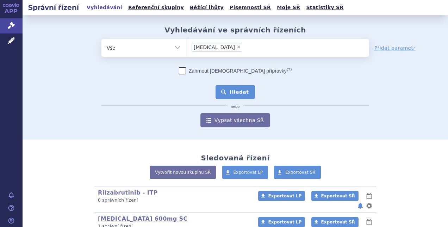  Describe the element at coordinates (156, 7) in the screenshot. I see `a: Referenční skupiny` at that location.